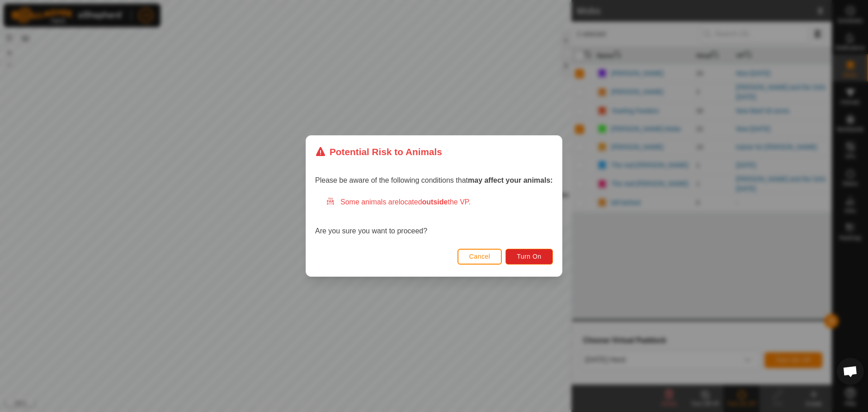 The width and height of the screenshot is (868, 412). Describe the element at coordinates (530, 256) in the screenshot. I see `span: Turn On` at that location.